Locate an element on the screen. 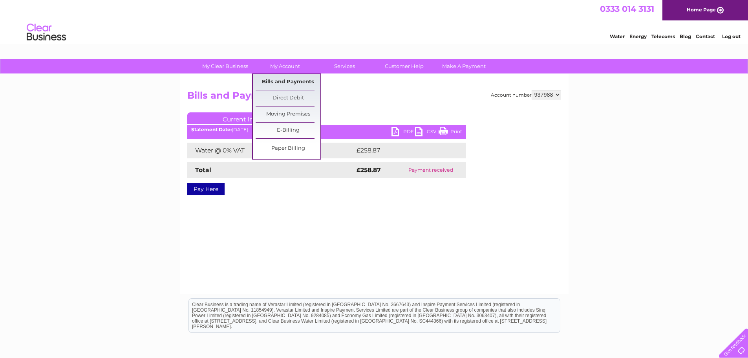  strong: £258.87 is located at coordinates (369, 170).